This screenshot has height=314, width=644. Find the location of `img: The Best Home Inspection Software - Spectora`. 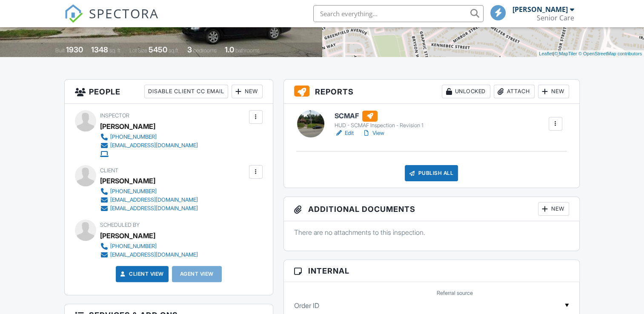

img: The Best Home Inspection Software - Spectora is located at coordinates (74, 13).